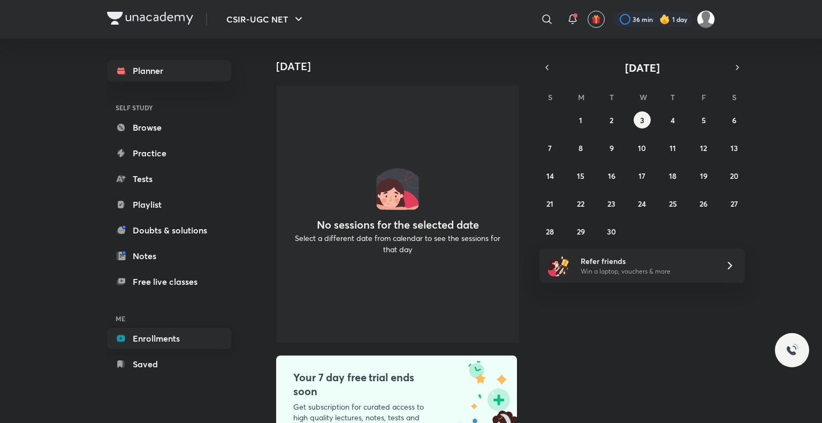  Describe the element at coordinates (612, 148) in the screenshot. I see `abbr: September 9, 2025` at that location.